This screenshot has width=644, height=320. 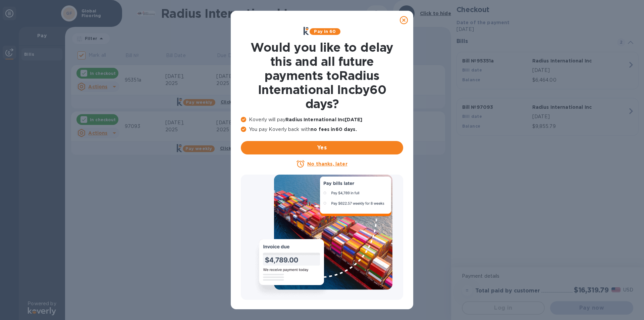 I want to click on u: No thanks, later, so click(x=327, y=164).